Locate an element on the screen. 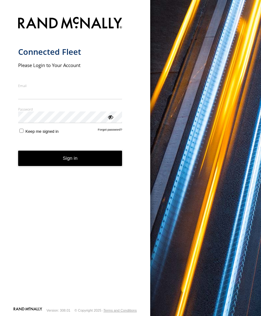 This screenshot has width=261, height=316. img: Rand McNally is located at coordinates (70, 23).